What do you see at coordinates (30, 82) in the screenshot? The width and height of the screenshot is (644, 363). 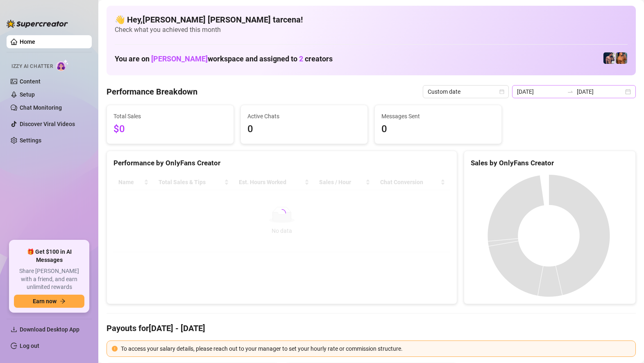 I see `a: Content` at bounding box center [30, 82].